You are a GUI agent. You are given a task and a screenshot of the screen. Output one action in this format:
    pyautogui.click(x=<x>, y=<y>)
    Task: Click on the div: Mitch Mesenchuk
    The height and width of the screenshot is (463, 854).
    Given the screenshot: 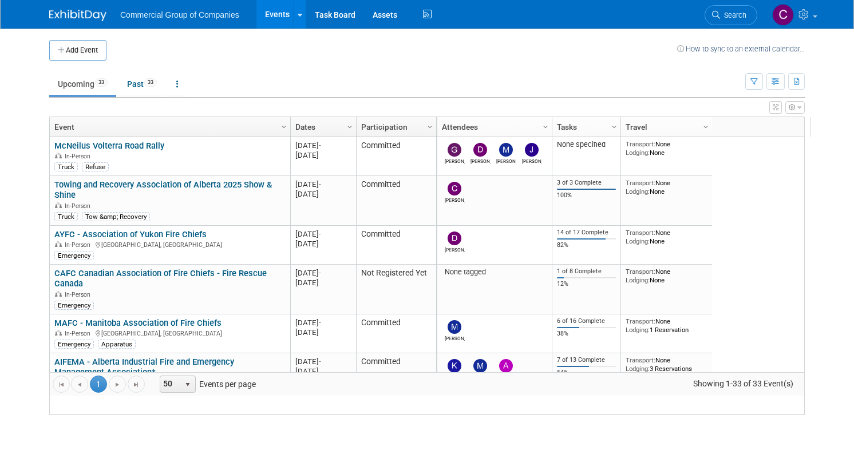 What is the action you would take?
    pyautogui.click(x=454, y=338)
    